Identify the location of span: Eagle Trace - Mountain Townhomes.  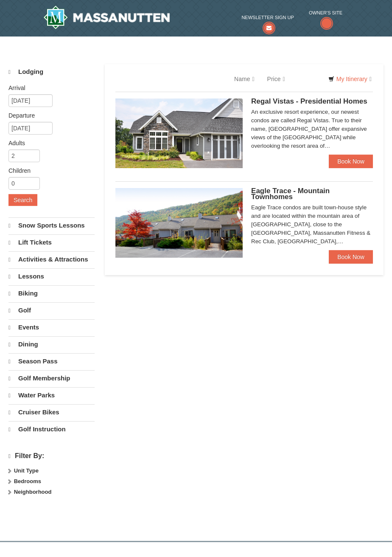
(290, 194).